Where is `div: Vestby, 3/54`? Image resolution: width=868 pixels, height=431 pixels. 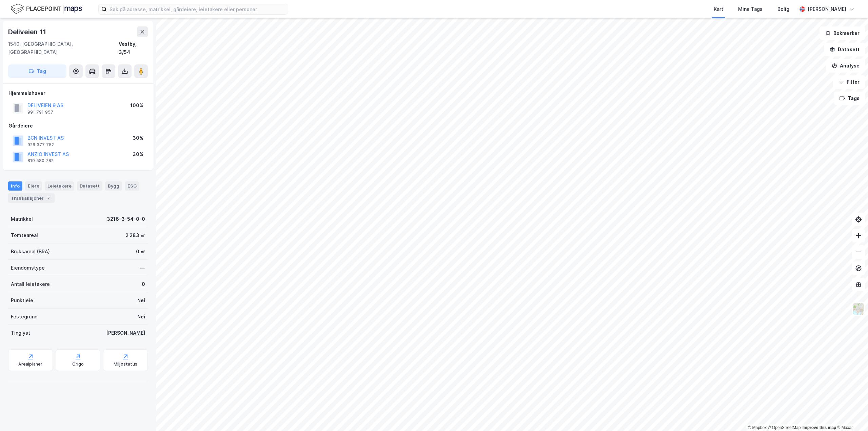 div: Vestby, 3/54 is located at coordinates (133, 48).